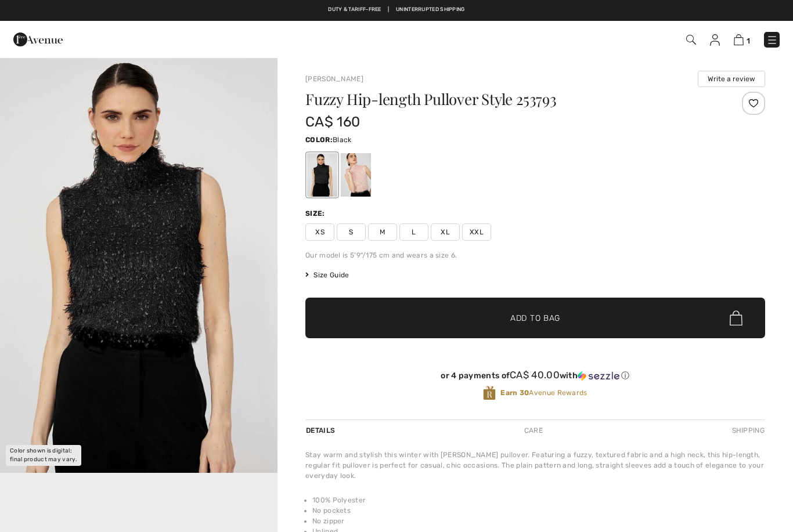 The image size is (793, 532). Describe the element at coordinates (445, 232) in the screenshot. I see `span: XL` at that location.